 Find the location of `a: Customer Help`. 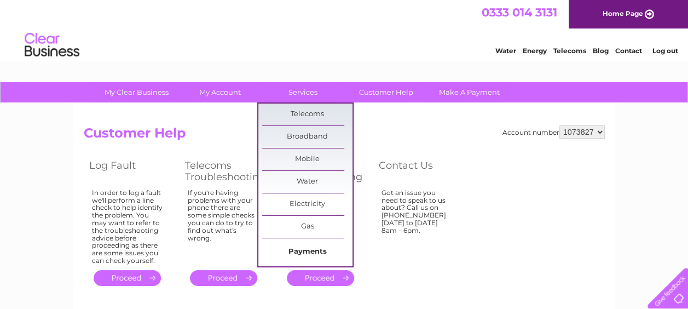

a: Customer Help is located at coordinates (386, 92).